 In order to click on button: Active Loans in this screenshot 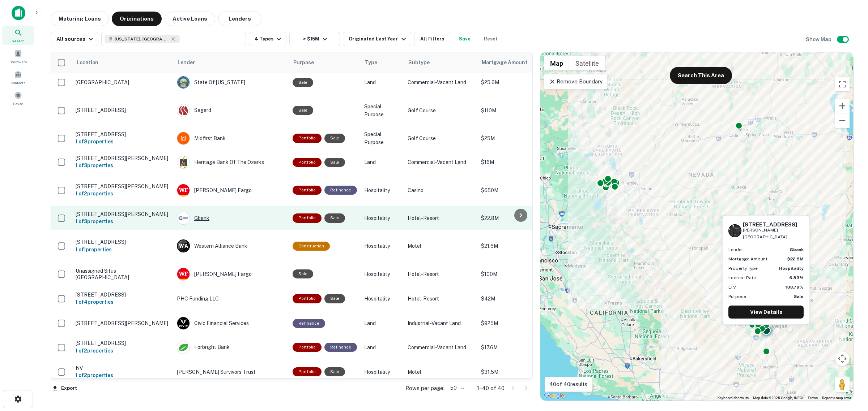, I will do `click(190, 19)`.